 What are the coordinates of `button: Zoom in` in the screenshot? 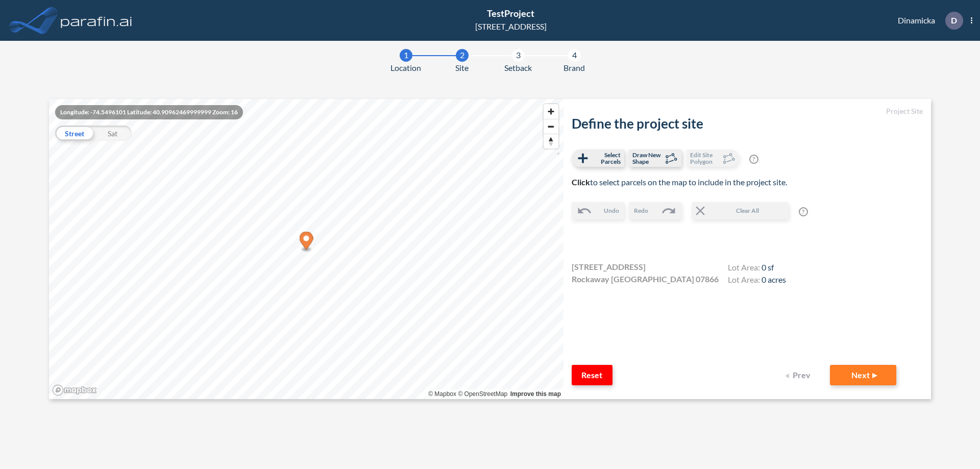 It's located at (551, 111).